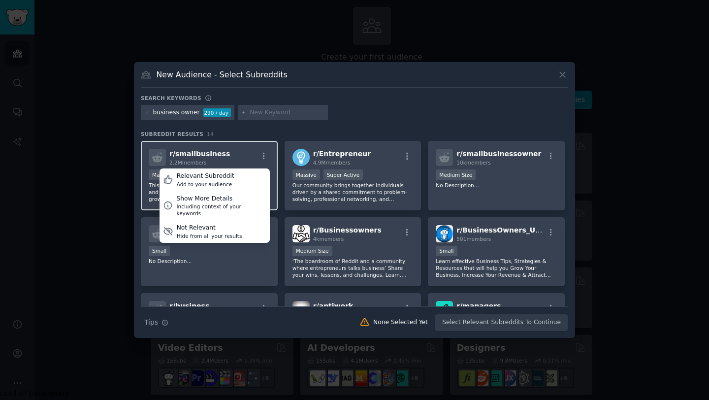 This screenshot has height=400, width=709. What do you see at coordinates (209, 192) in the screenshot?
I see `p: This sub is not for advertisements! Questions and answers about starting, owning, and growing a s...` at bounding box center [209, 192].